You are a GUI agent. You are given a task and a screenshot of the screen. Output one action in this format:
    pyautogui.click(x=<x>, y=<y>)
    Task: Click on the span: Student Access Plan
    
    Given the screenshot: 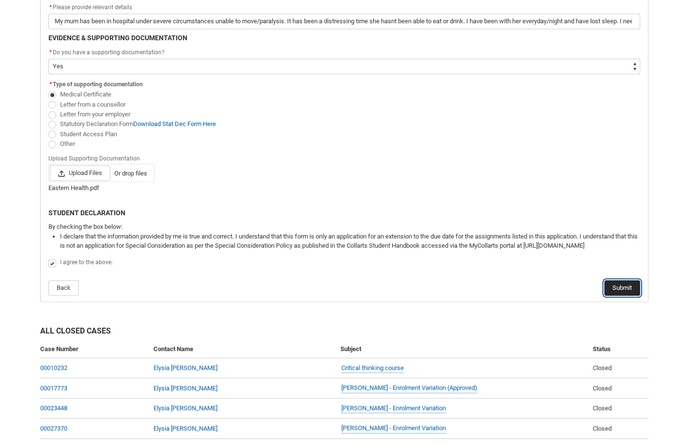 What is the action you would take?
    pyautogui.click(x=89, y=134)
    